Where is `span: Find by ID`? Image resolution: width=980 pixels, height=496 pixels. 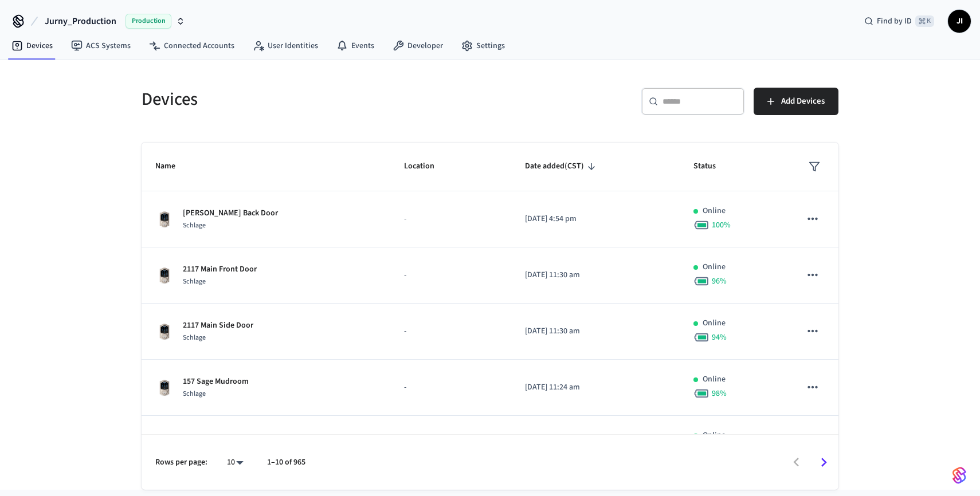
span: Find by ID is located at coordinates (894, 22).